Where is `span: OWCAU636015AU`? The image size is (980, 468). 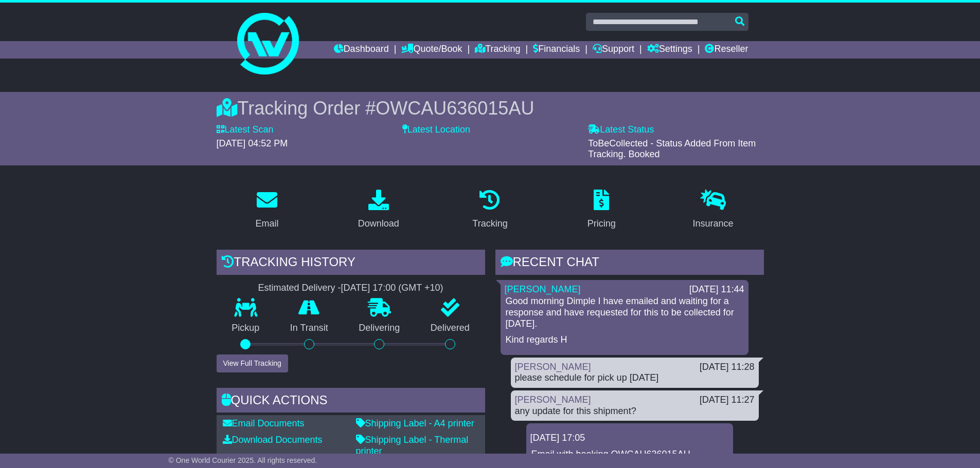
span: OWCAU636015AU is located at coordinates (454, 108).